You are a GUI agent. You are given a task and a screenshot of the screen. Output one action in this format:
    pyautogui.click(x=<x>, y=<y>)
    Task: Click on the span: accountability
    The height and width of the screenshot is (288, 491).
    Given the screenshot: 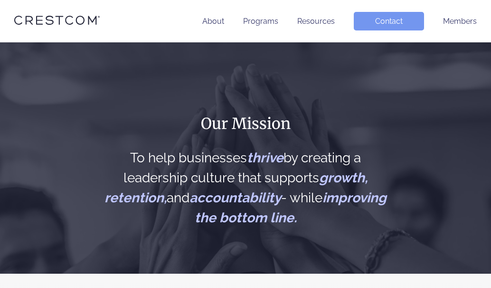 What is the action you would take?
    pyautogui.click(x=235, y=197)
    